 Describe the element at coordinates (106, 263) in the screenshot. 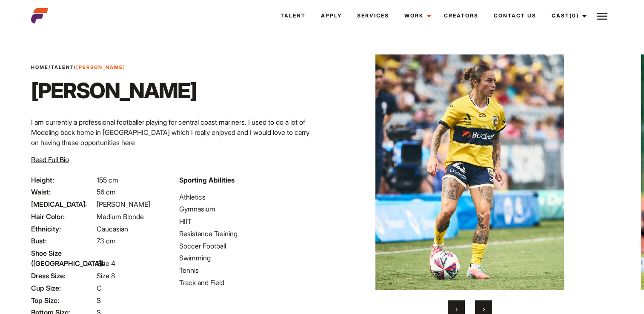

I see `span: Size 4` at that location.